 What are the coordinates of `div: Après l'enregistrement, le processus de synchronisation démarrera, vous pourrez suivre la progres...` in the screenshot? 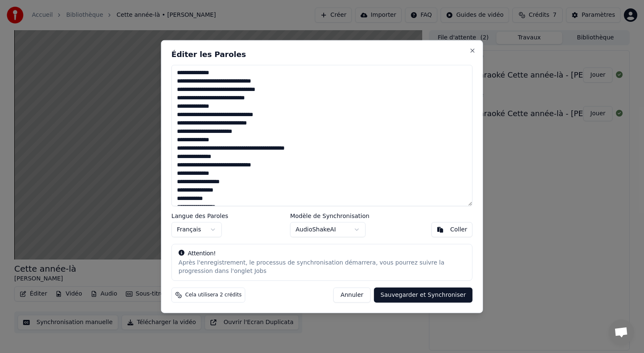 It's located at (322, 267).